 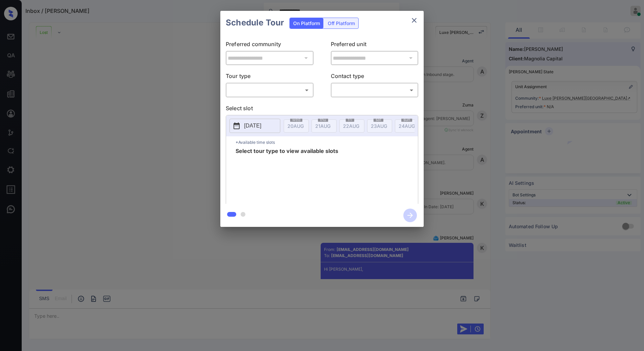 What do you see at coordinates (255, 23) in the screenshot?
I see `h2: Schedule Tour` at bounding box center [255, 23].